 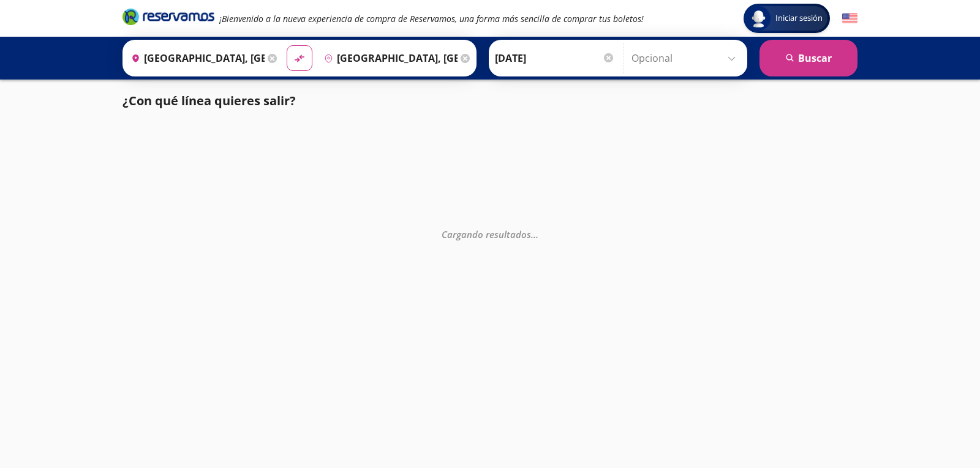 What do you see at coordinates (555, 58) in the screenshot?
I see `input: Elegir Fecha` at bounding box center [555, 58].